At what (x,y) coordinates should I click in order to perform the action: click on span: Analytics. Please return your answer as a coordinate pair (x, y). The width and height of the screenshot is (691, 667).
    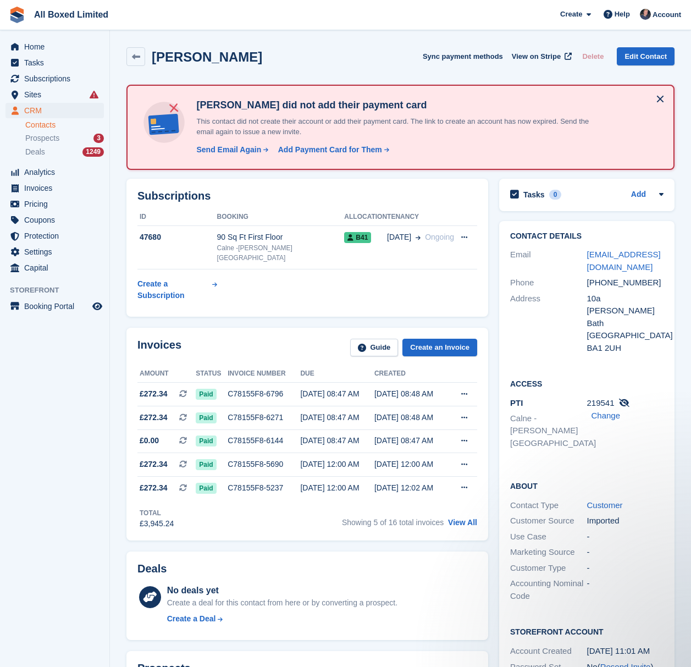
    Looking at the image, I should click on (57, 172).